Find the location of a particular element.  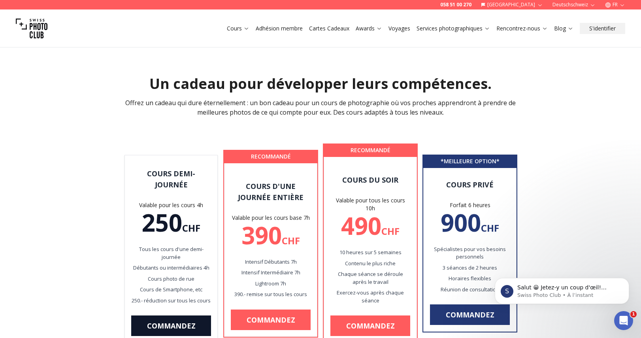

h1: Un cadeau pour développer leurs compétences. is located at coordinates (321, 84).